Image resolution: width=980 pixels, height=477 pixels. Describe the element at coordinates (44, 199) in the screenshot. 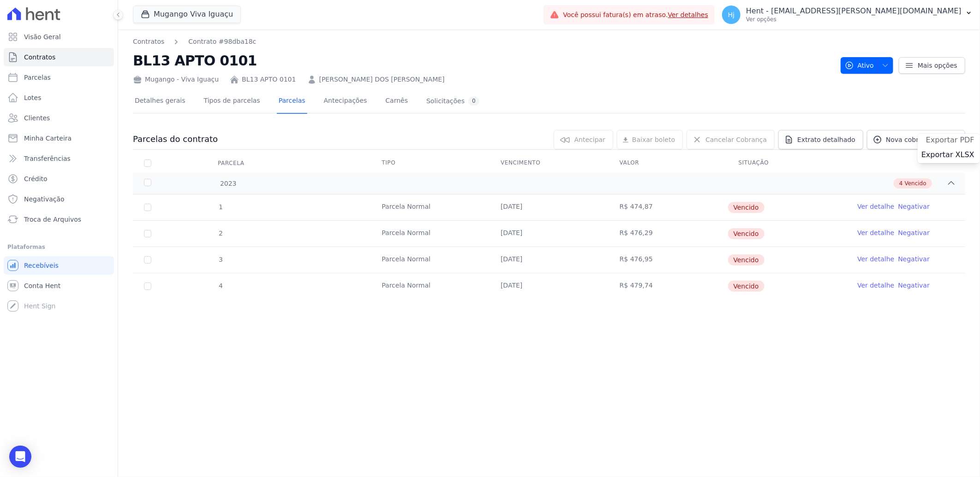

I see `span: Negativação` at that location.